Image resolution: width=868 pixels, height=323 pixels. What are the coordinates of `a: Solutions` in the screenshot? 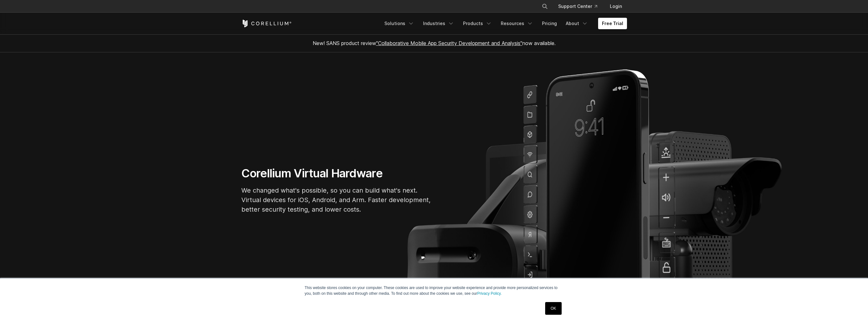 It's located at (399, 24).